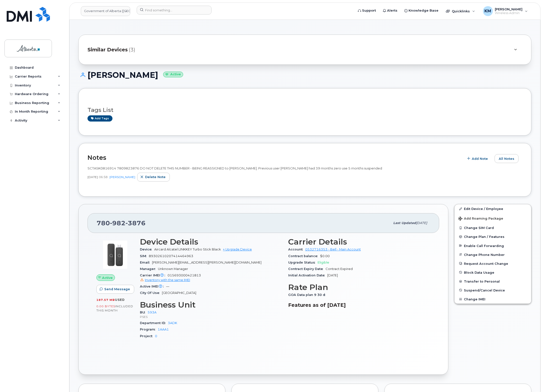  I want to click on span: Change Plan / Features, so click(484, 237).